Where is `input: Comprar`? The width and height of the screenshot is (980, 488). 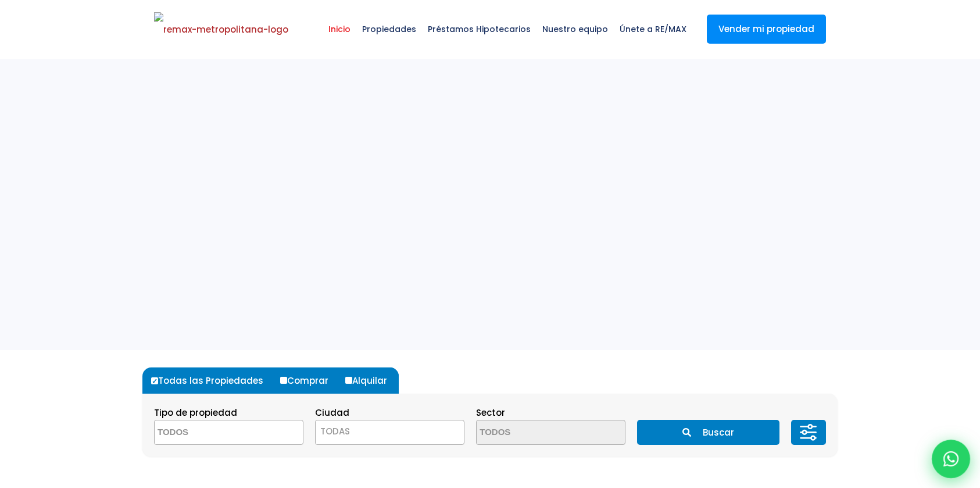 input: Comprar is located at coordinates (284, 380).